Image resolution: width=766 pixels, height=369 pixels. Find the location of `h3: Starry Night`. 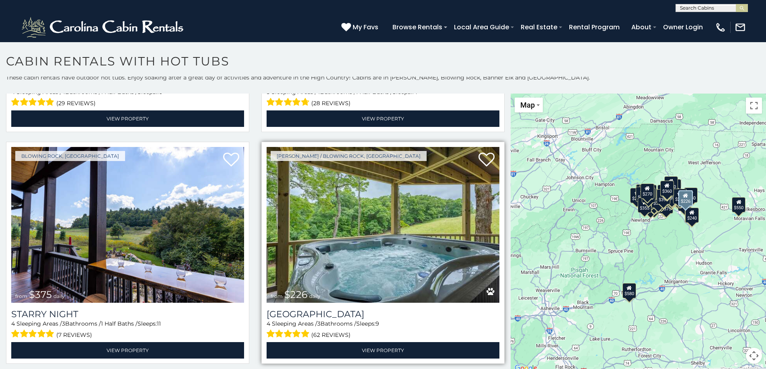

h3: Starry Night is located at coordinates (127, 314).